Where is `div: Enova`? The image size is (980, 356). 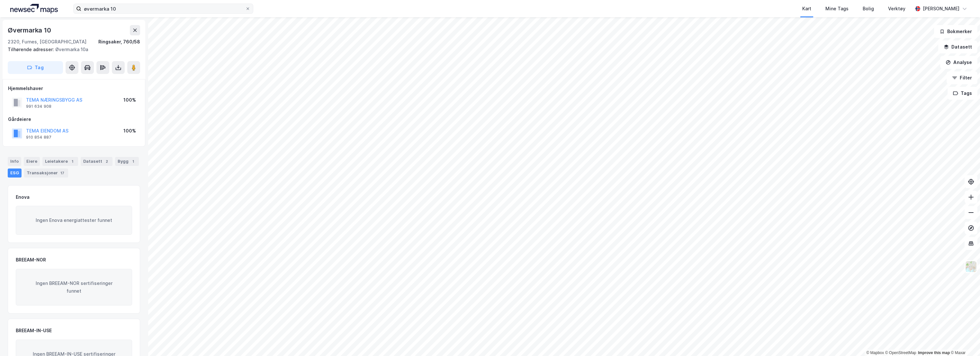 div: Enova is located at coordinates (23, 197).